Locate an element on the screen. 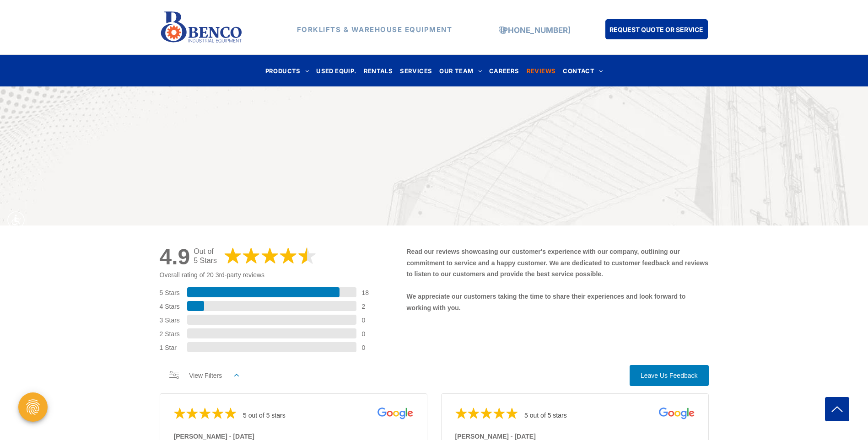 The image size is (868, 440). strong: FORKLIFTS & WAREHOUSE EQUIPMENT is located at coordinates (375, 29).